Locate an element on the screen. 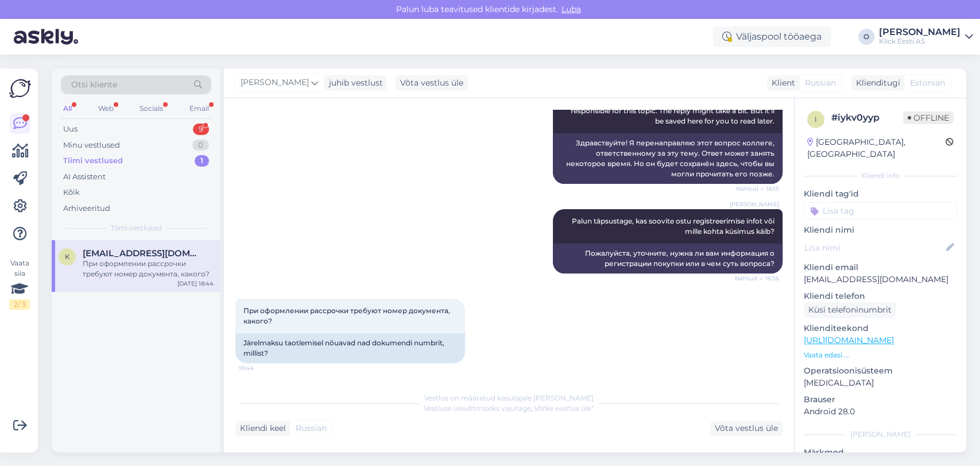 Image resolution: width=980 pixels, height=466 pixels. span: Nähtud ✓ 16:15 is located at coordinates (757, 188).